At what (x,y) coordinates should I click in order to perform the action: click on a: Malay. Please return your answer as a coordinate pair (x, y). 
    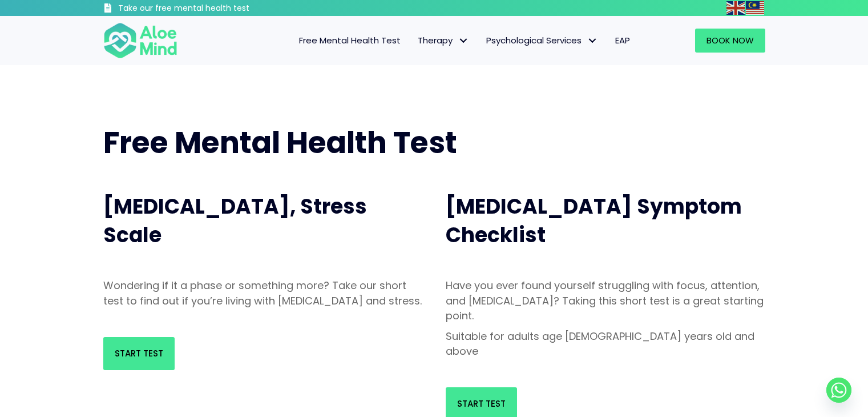
    Looking at the image, I should click on (756, 7).